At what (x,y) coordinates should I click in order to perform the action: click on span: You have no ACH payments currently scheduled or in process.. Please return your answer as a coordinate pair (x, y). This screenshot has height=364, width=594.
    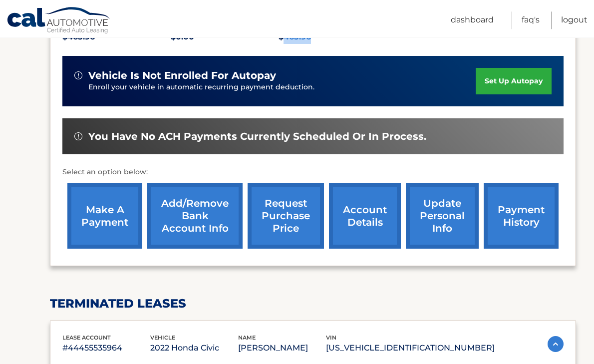
    Looking at the image, I should click on (257, 136).